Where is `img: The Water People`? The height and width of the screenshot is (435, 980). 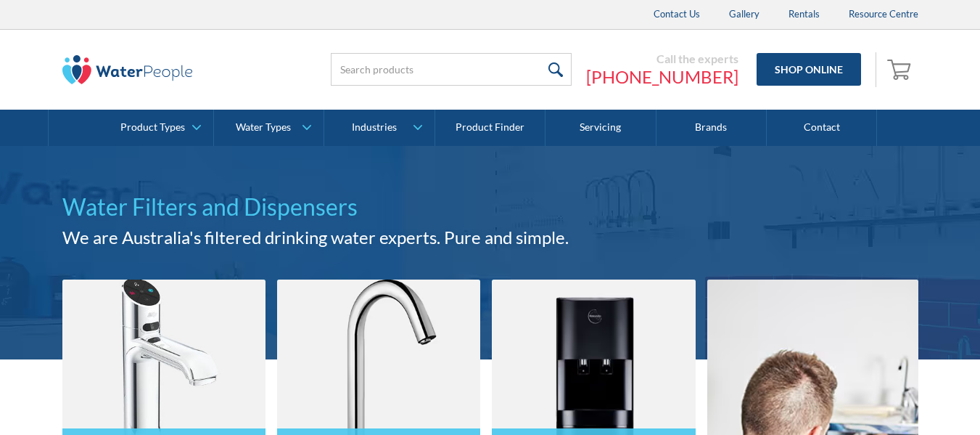 img: The Water People is located at coordinates (128, 70).